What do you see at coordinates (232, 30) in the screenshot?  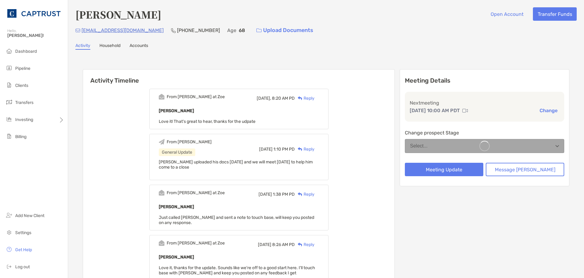 I see `p: Age` at bounding box center [232, 30].